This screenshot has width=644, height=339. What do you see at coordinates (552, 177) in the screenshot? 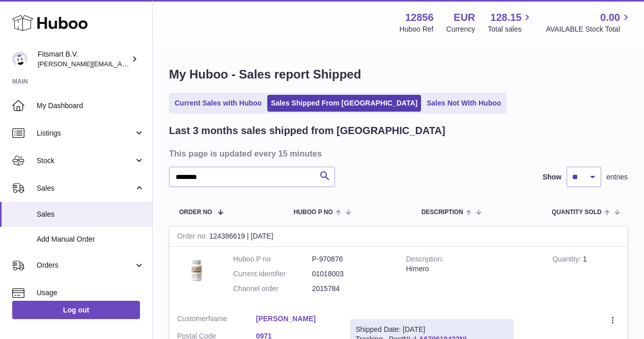
I see `label: Show` at bounding box center [552, 177].